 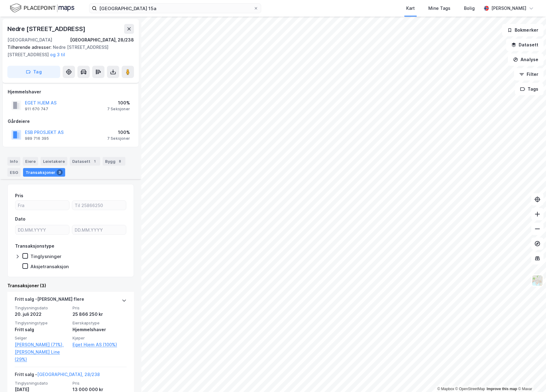 What do you see at coordinates (71, 286) in the screenshot?
I see `div: Transaksjoner (3)` at bounding box center [71, 286].